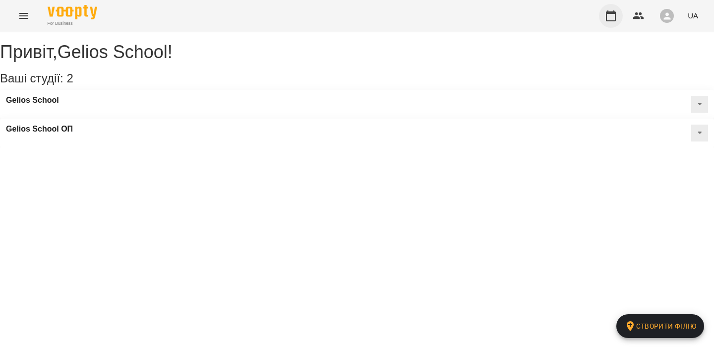 The height and width of the screenshot is (348, 714). What do you see at coordinates (32, 100) in the screenshot?
I see `a: Gelios School` at bounding box center [32, 100].